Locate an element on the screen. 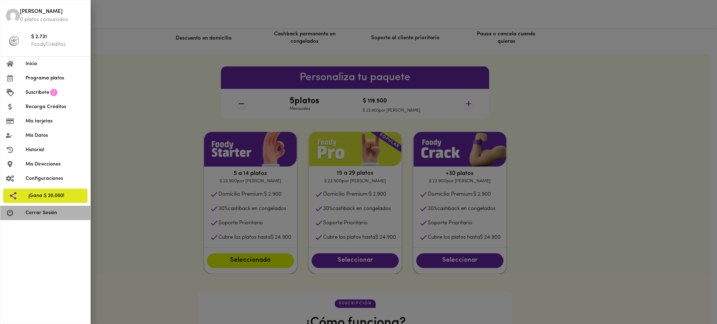 This screenshot has width=717, height=324. span: Inicio is located at coordinates (55, 64).